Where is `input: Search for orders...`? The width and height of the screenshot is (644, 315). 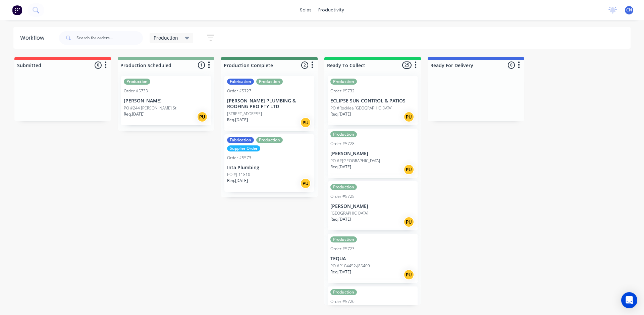
input: Search for orders... is located at coordinates (110, 38).